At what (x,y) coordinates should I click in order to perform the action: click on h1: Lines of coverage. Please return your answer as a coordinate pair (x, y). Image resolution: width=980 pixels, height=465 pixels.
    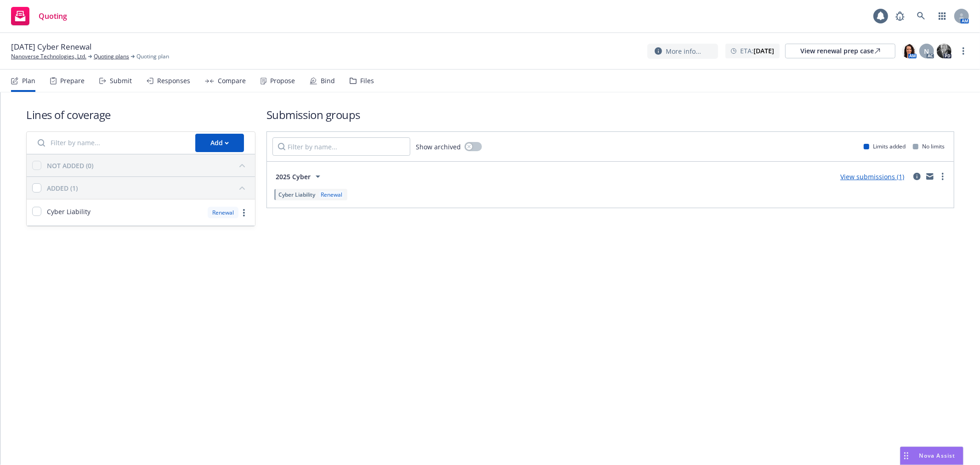
    Looking at the image, I should click on (140, 114).